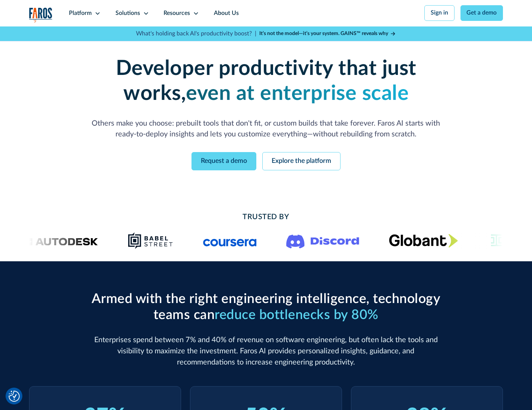  I want to click on div: Platform, so click(80, 13).